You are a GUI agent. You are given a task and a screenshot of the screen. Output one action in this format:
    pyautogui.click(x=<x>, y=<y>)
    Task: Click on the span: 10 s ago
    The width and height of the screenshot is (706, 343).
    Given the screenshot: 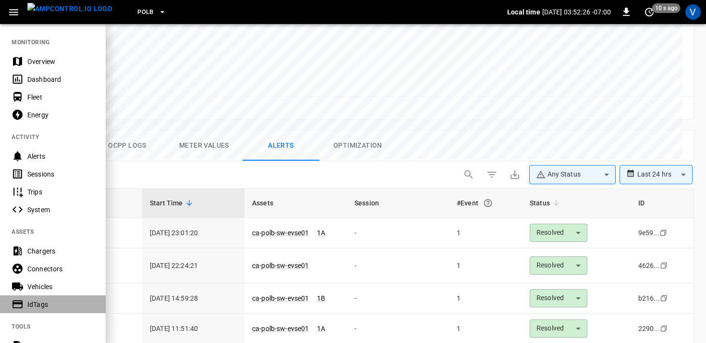 What is the action you would take?
    pyautogui.click(x=666, y=8)
    